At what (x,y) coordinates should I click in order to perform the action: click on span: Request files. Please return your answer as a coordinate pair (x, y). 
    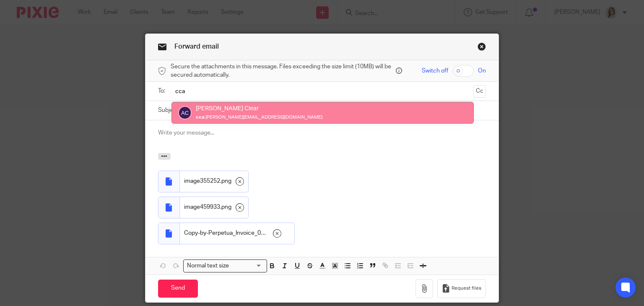
    Looking at the image, I should click on (466, 289).